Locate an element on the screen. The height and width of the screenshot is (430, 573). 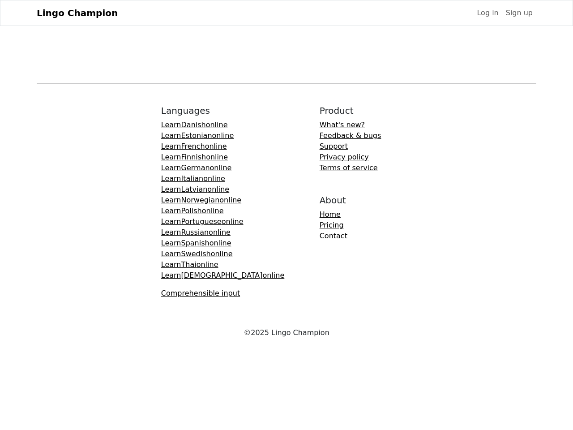
a: Privacy policy is located at coordinates (344, 157).